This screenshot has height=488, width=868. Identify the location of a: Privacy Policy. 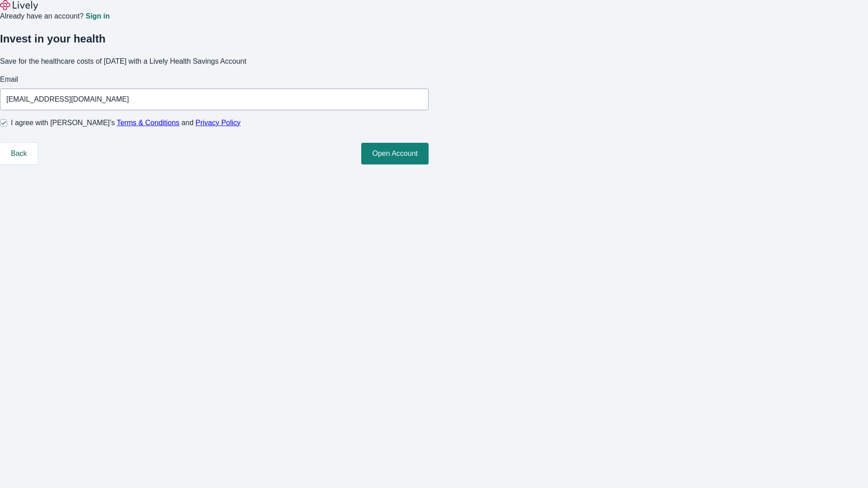
(218, 122).